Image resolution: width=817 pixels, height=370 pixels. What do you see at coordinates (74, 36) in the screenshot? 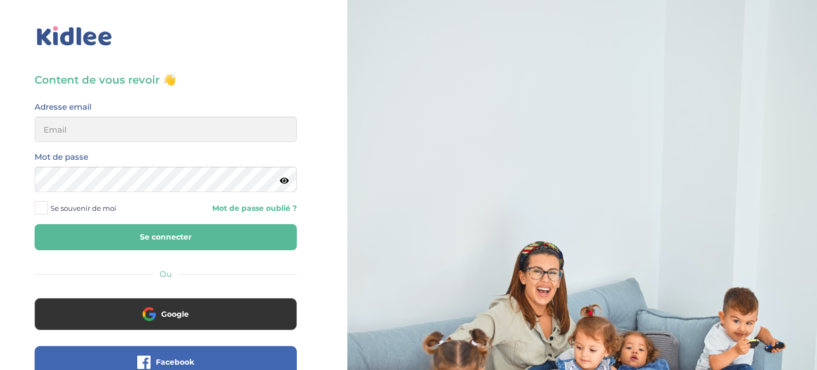
I see `img: logo_kidlee_bleu` at bounding box center [74, 36].